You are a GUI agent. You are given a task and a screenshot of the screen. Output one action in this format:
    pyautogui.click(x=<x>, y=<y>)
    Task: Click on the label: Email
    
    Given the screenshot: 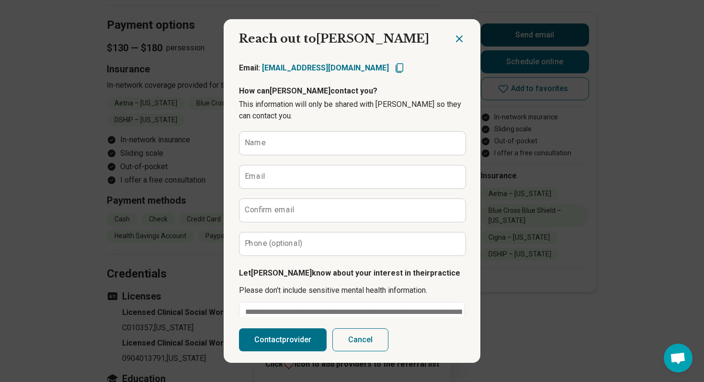 What is the action you would take?
    pyautogui.click(x=255, y=176)
    